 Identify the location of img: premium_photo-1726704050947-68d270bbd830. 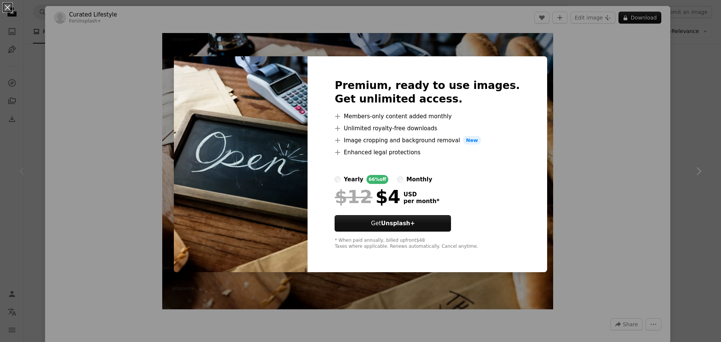
(241, 165).